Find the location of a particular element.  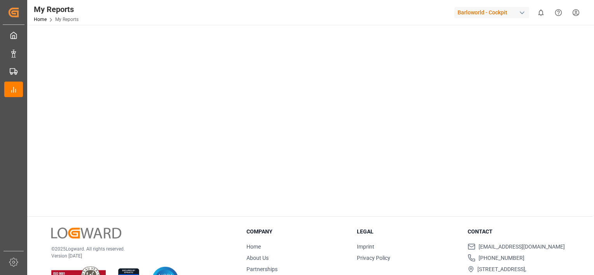

button: show 0 new notifications is located at coordinates (541, 12).